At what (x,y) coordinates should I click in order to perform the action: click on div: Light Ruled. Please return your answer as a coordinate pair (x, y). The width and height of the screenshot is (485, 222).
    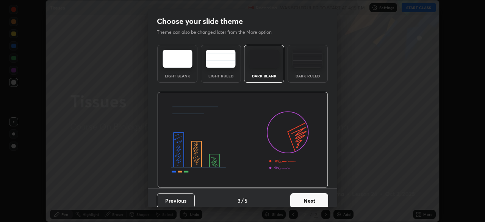
    Looking at the image, I should click on (221, 76).